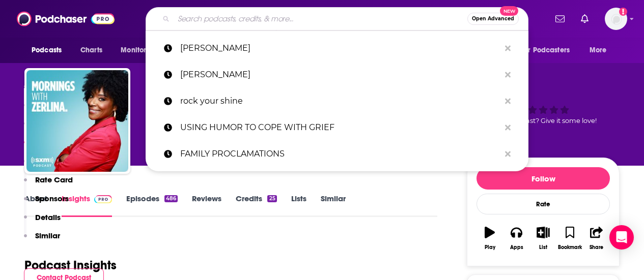 The image size is (644, 280). What do you see at coordinates (509, 11) in the screenshot?
I see `span: New` at bounding box center [509, 11].